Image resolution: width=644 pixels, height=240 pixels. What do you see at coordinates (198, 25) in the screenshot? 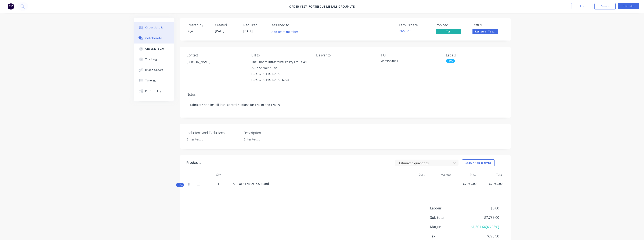
I see `div: Created by` at bounding box center [198, 25].